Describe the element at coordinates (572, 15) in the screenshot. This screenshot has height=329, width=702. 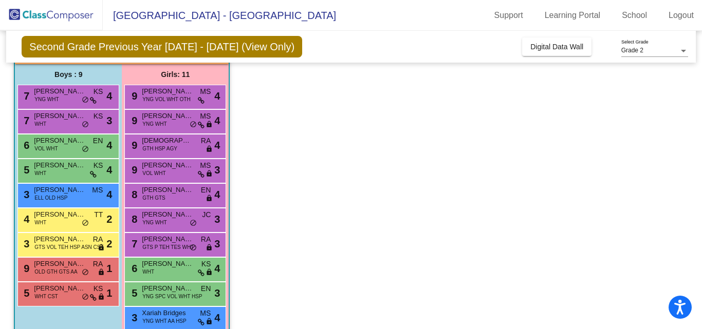
I see `a: Learning Portal` at that location.